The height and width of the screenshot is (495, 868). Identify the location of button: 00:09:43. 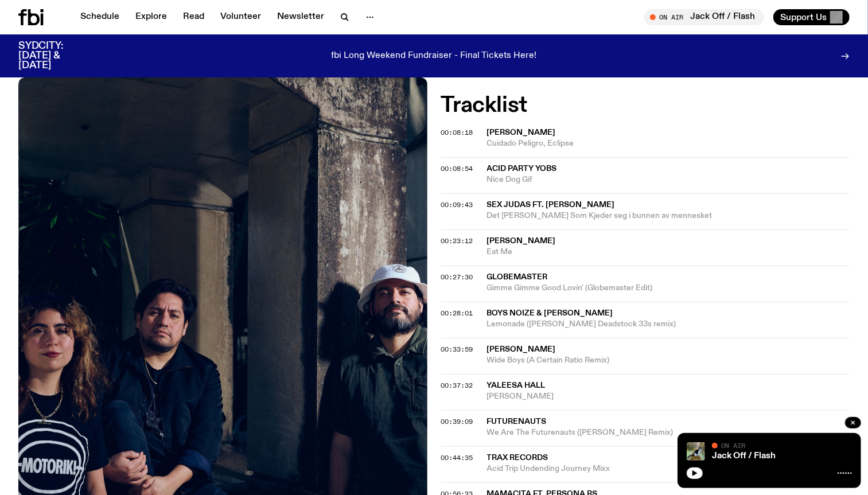
(457, 205).